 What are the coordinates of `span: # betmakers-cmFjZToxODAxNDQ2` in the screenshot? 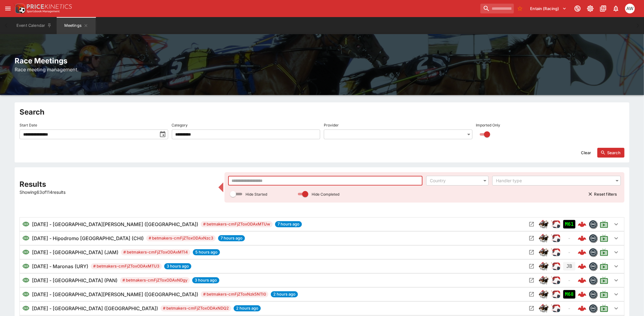 It's located at (196, 308).